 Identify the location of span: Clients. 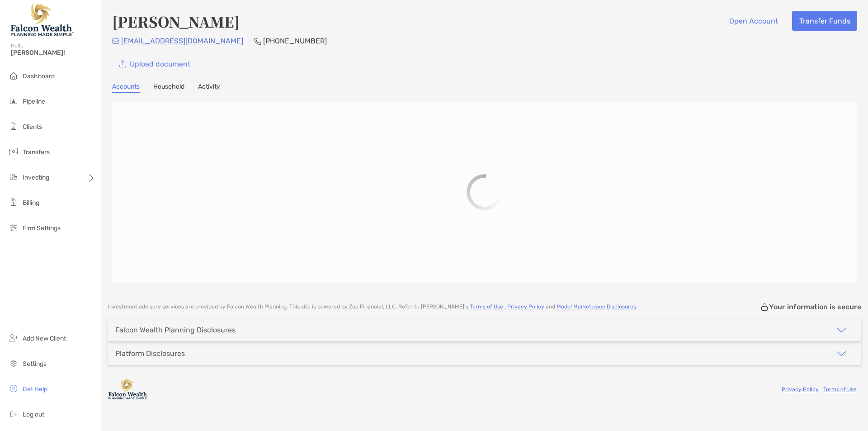
(32, 126).